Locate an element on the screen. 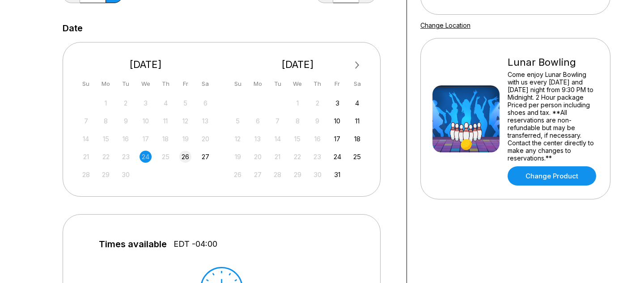 This screenshot has height=283, width=644. div: Not available Monday, October 6th, 2025 is located at coordinates (258, 121).